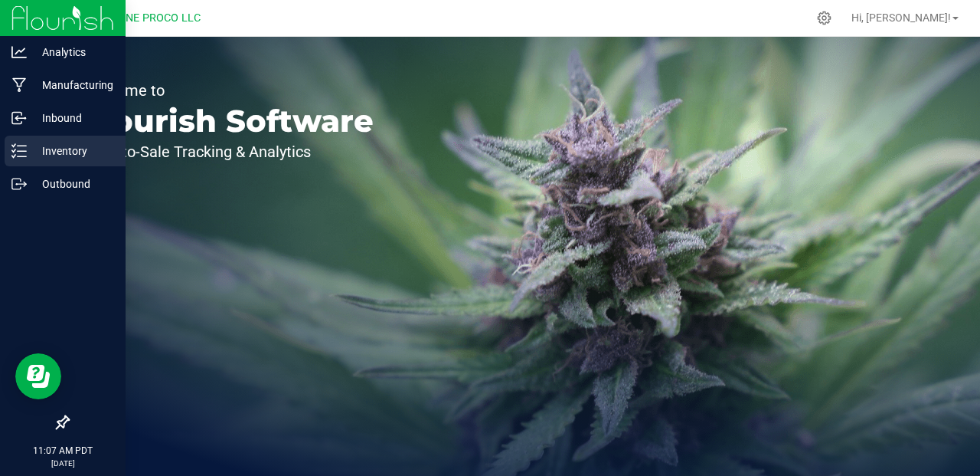 The width and height of the screenshot is (980, 476). What do you see at coordinates (824, 17) in the screenshot?
I see `div: Manage settings` at bounding box center [824, 17].